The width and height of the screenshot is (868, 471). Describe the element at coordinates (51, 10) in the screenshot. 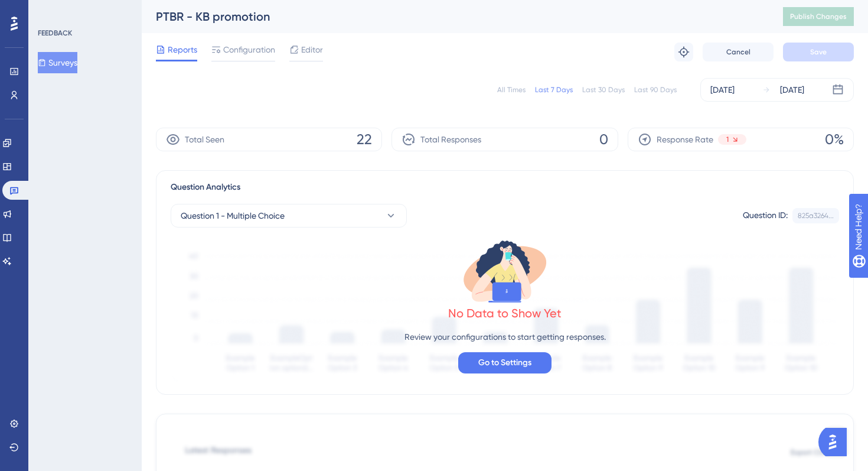

I see `span: Need Help?` at that location.